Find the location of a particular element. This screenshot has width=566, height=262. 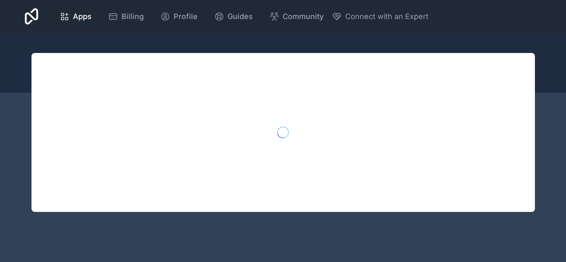

span: Connect with an Expert is located at coordinates (386, 17).